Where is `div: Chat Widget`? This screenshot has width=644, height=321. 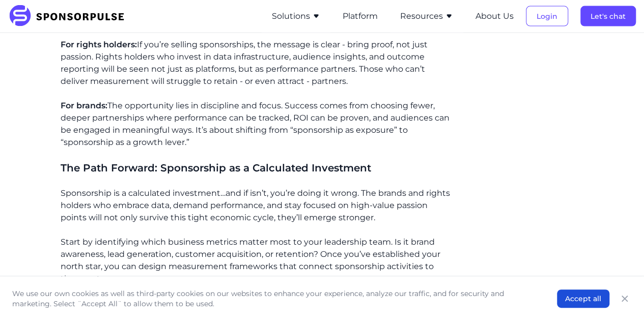
div: Chat Widget is located at coordinates (619, 297).